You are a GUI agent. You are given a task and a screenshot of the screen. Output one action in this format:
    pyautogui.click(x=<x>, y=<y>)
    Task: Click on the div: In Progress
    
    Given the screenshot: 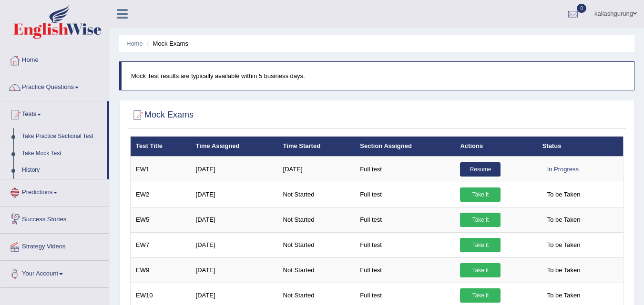 What is the action you would take?
    pyautogui.click(x=563, y=170)
    